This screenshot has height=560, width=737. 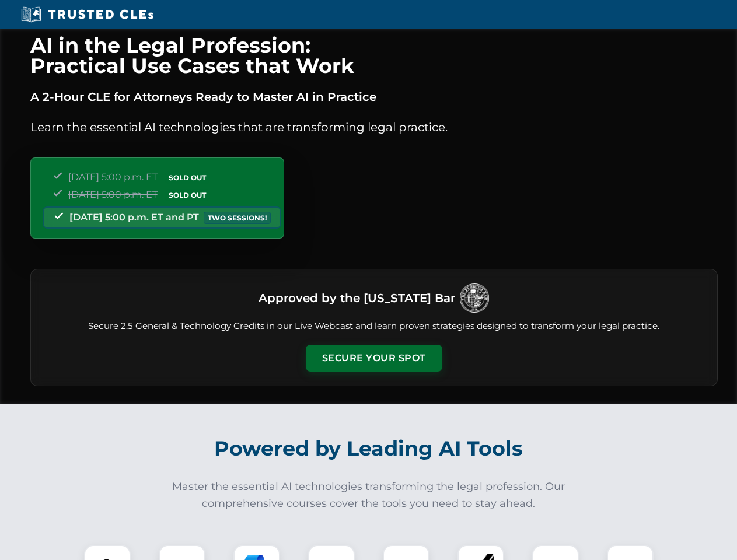 What do you see at coordinates (374, 97) in the screenshot?
I see `p: A 2-Hour CLE for Attorneys Ready to Master AI in Practice` at bounding box center [374, 97].